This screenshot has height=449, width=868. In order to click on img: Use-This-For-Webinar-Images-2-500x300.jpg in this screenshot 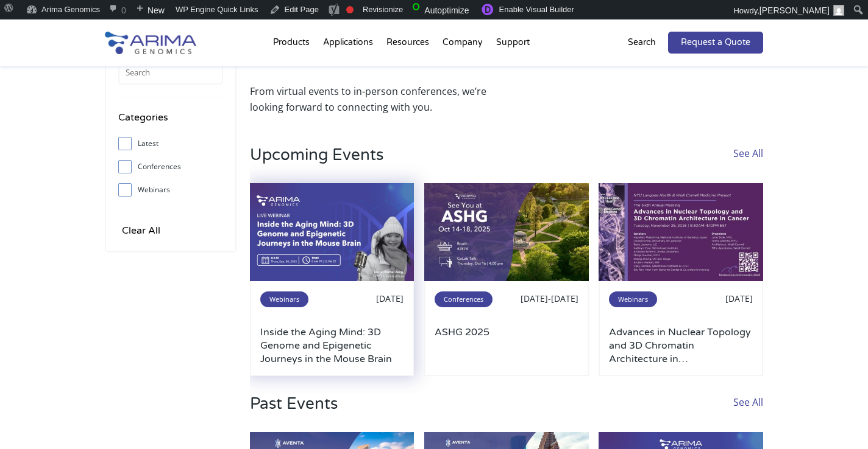, I will do `click(332, 232)`.